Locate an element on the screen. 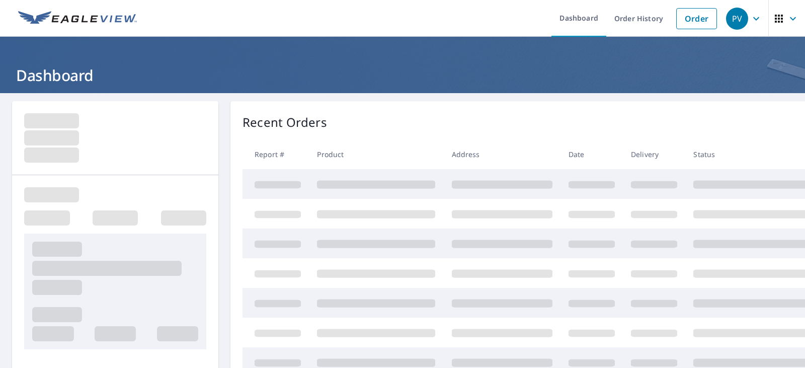  th: Date is located at coordinates (592, 154).